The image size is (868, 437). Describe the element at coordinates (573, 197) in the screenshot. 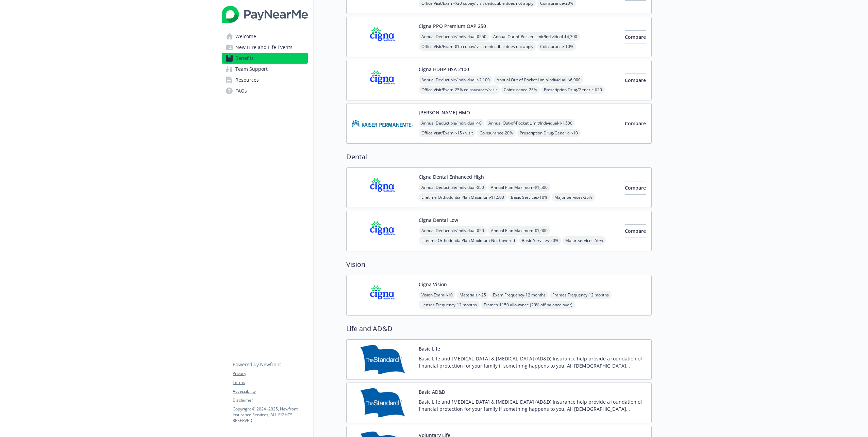

I see `span: Major Services - 35%` at that location.